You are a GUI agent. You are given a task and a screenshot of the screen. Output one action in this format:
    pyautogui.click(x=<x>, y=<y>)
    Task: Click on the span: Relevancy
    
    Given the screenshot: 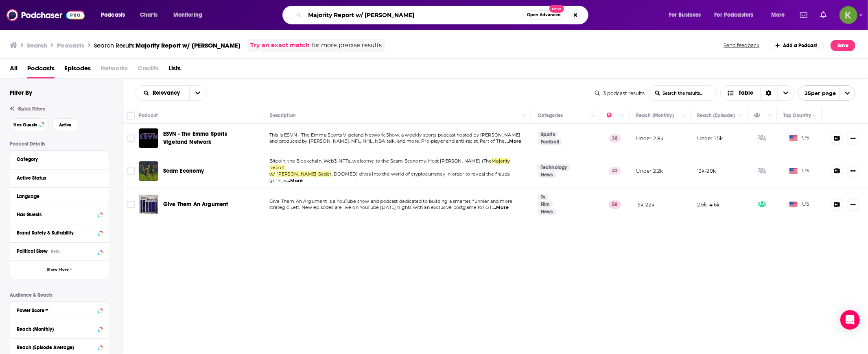 What is the action you would take?
    pyautogui.click(x=168, y=93)
    